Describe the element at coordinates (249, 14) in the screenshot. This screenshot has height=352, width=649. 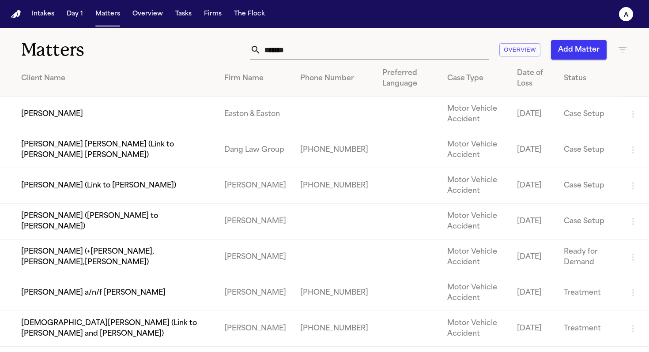
I see `button: The Flock` at that location.